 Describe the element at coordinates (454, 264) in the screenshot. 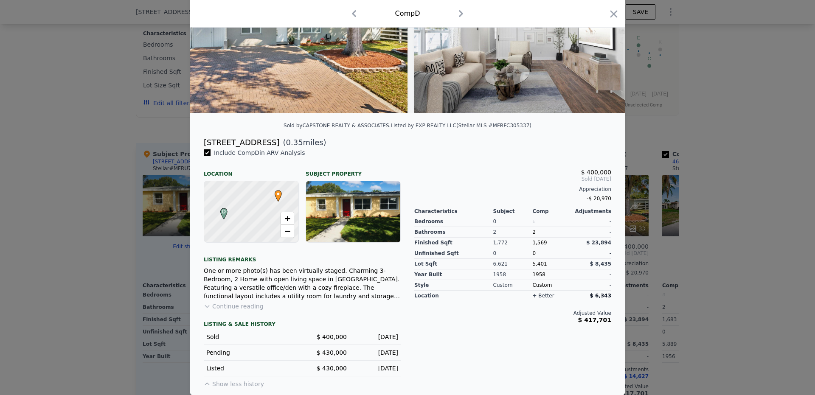

I see `div: Lot Sqft` at that location.